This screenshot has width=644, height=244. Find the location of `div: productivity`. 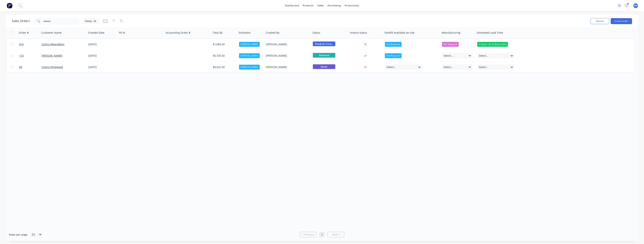

div: productivity is located at coordinates (352, 6).